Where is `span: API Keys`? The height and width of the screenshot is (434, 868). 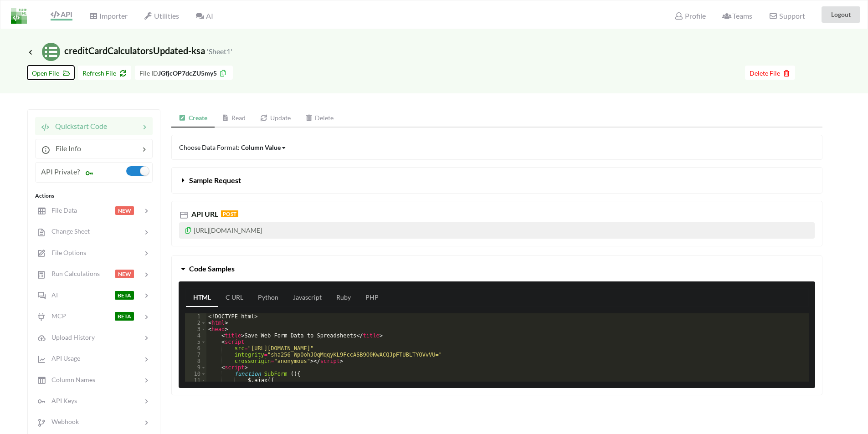 span: API Keys is located at coordinates (62, 401).